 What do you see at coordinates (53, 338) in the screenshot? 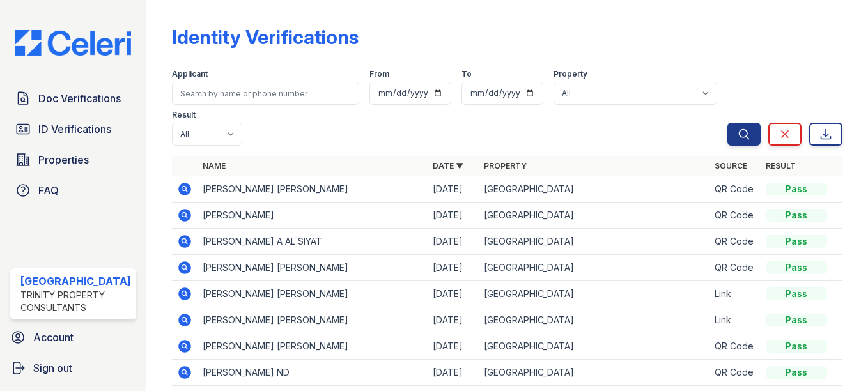
I see `span: Account` at bounding box center [53, 338].